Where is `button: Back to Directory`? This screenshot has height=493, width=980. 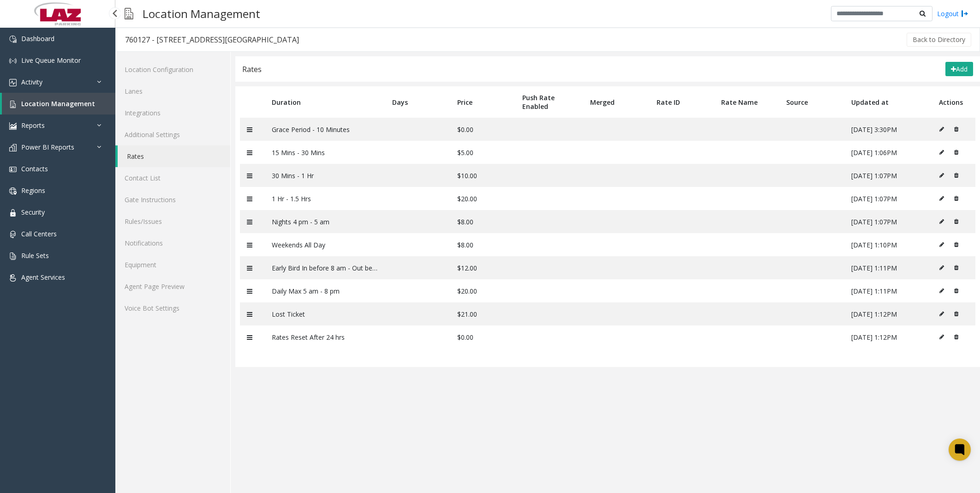 button: Back to Directory is located at coordinates (939, 40).